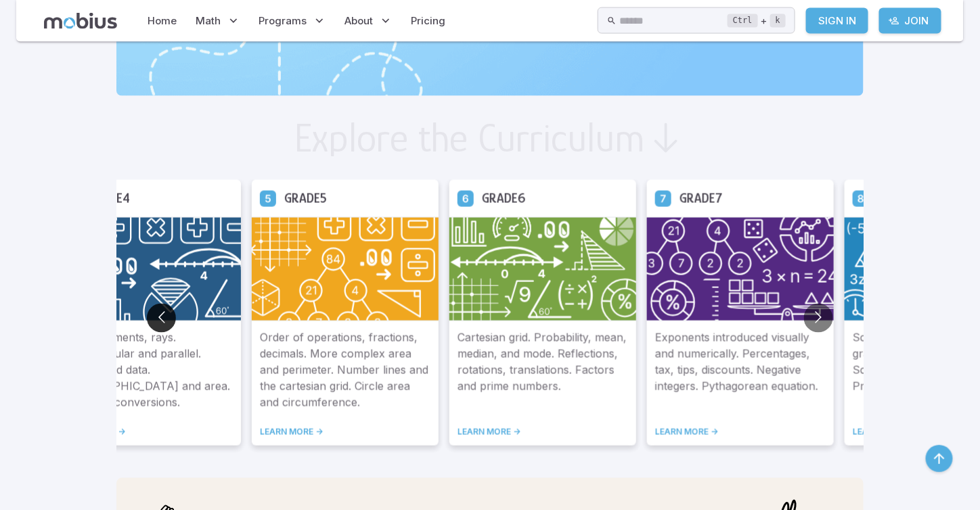 The width and height of the screenshot is (980, 510). Describe the element at coordinates (345, 269) in the screenshot. I see `img: Grade 5` at that location.